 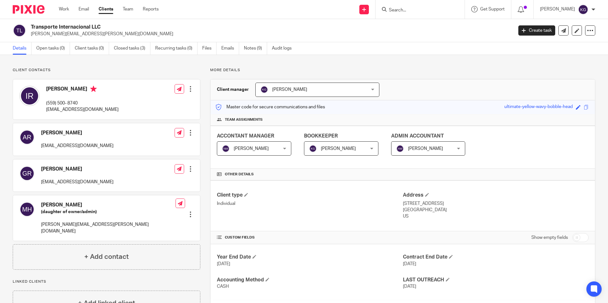 I want to click on a: Client tasks (0), so click(x=92, y=48).